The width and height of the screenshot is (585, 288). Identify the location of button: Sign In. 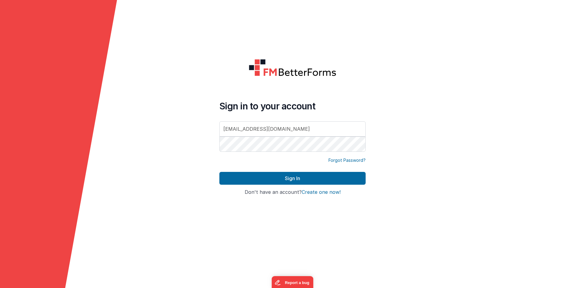
(292, 178).